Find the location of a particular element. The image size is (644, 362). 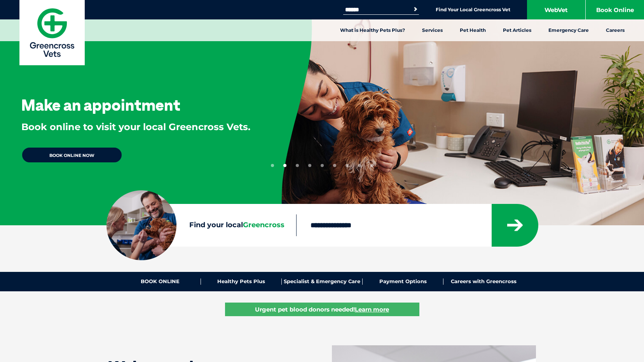

a: Urgent pet blood donors needed!Learn more is located at coordinates (322, 309).